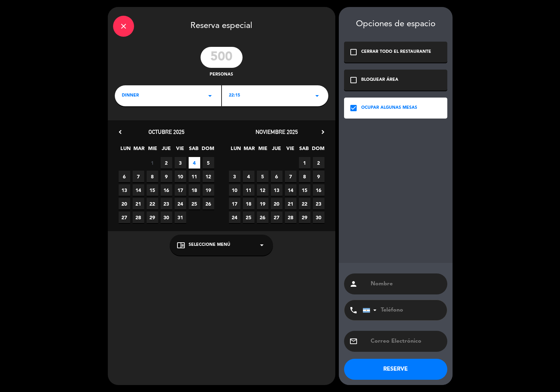 This screenshot has height=392, width=560. I want to click on span: 5, so click(208, 163).